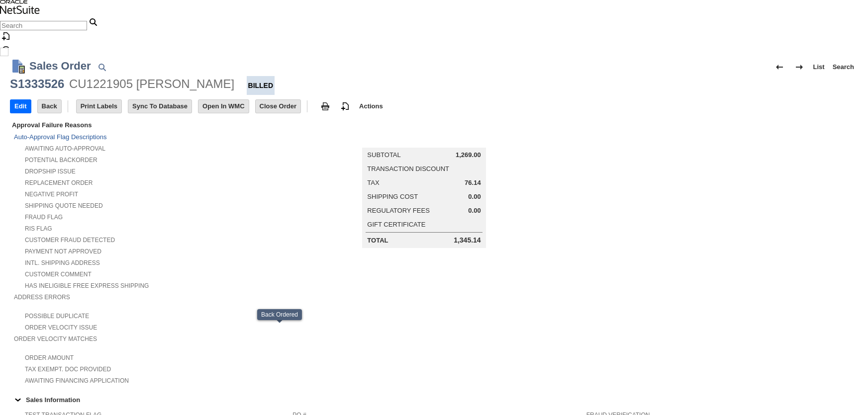 The image size is (868, 415). What do you see at coordinates (55, 339) in the screenshot?
I see `a: Order Velocity Matches` at bounding box center [55, 339].